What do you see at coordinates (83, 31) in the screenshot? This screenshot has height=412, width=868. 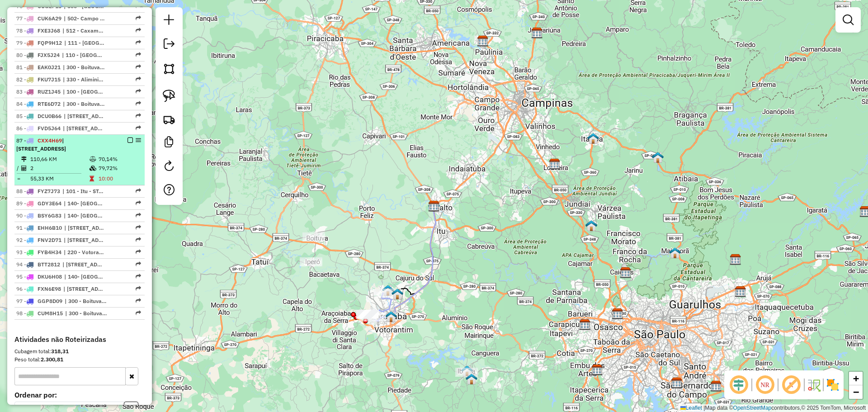 I see `span: 512 - Caxambú - JDI, 513 - Jardim Pacaembu - JDI` at bounding box center [83, 31].